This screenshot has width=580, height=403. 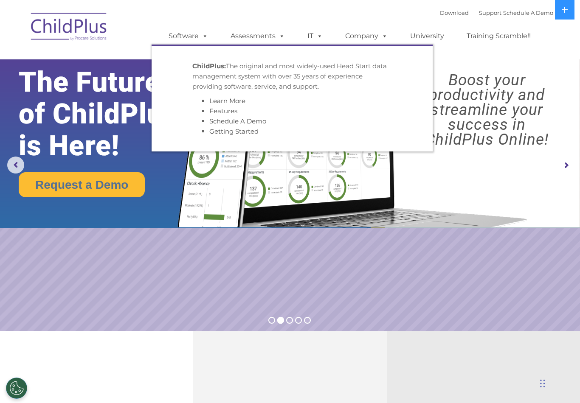 I want to click on div: Chat Widget, so click(x=558, y=383).